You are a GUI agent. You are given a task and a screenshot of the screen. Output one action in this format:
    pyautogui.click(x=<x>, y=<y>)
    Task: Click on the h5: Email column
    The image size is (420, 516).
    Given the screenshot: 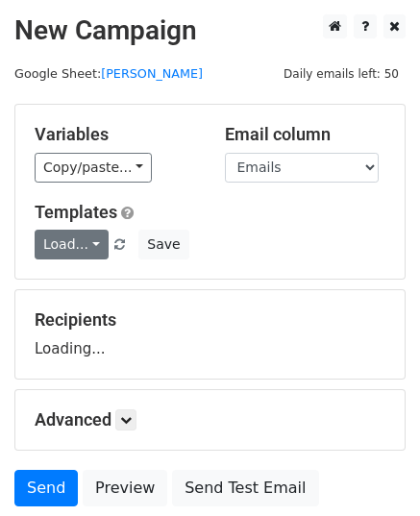 What is the action you would take?
    pyautogui.click(x=306, y=134)
    